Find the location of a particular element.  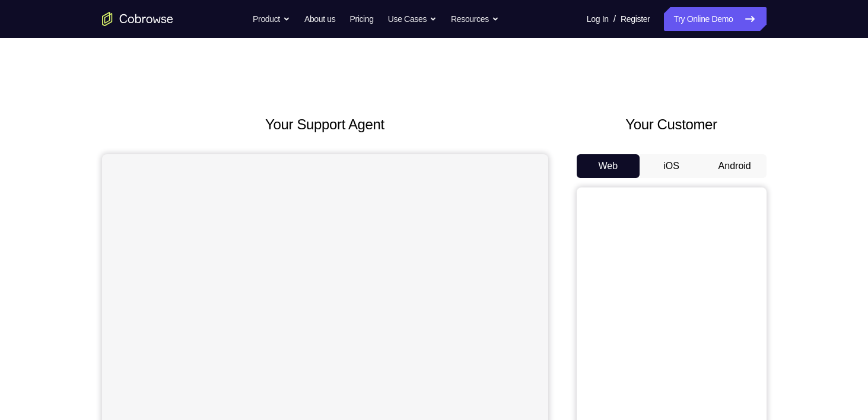

a: Pricing is located at coordinates (361, 19).